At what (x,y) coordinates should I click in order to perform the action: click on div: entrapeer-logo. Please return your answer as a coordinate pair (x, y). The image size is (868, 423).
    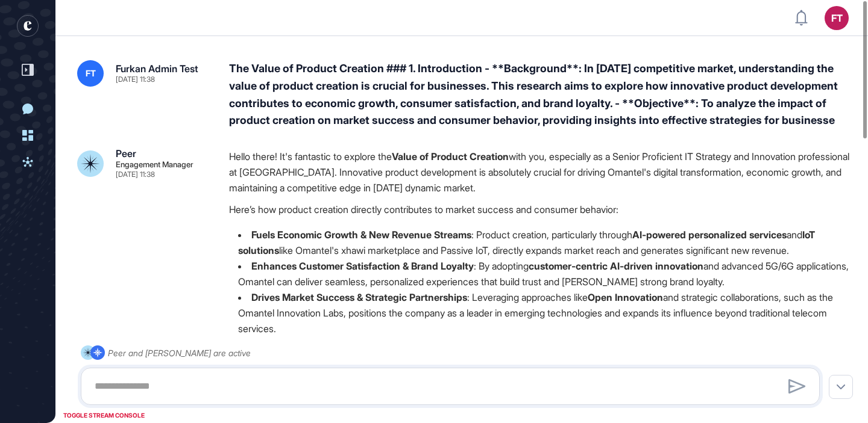
    Looking at the image, I should click on (28, 26).